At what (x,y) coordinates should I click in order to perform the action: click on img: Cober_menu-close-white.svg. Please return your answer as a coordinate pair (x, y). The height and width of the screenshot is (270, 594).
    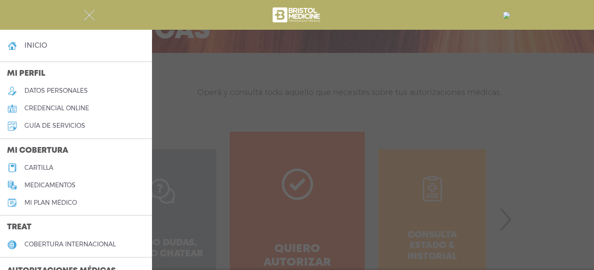
    Looking at the image, I should click on (89, 15).